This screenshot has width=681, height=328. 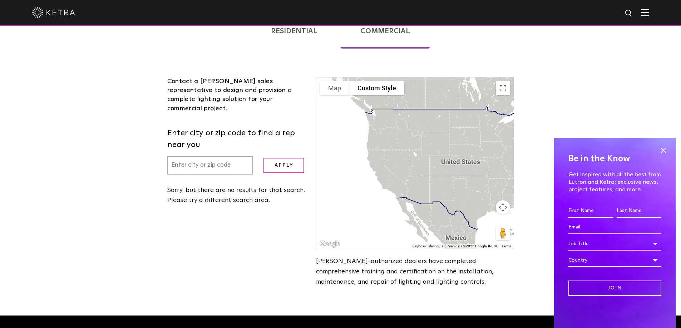 What do you see at coordinates (236, 196) in the screenshot?
I see `div: Sorry, but there are no results for that search. Please try a different search area.` at bounding box center [236, 196].